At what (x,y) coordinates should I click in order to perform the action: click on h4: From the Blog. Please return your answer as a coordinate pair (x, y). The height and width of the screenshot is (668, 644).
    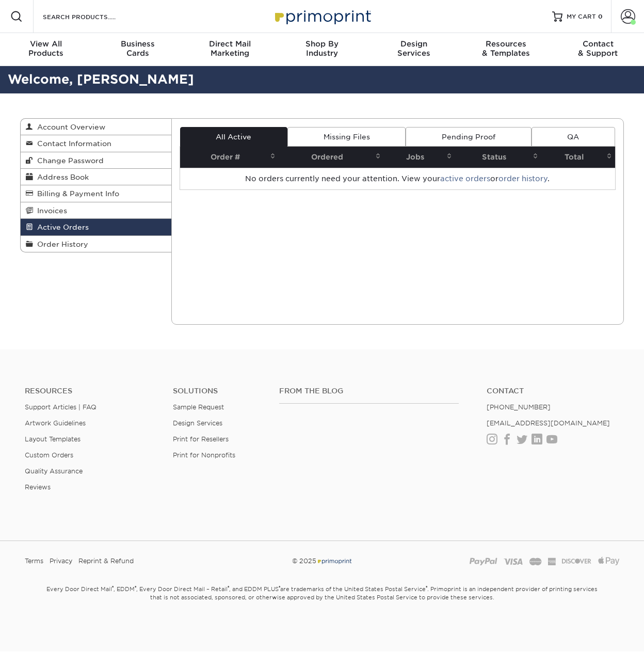
    Looking at the image, I should click on (369, 391).